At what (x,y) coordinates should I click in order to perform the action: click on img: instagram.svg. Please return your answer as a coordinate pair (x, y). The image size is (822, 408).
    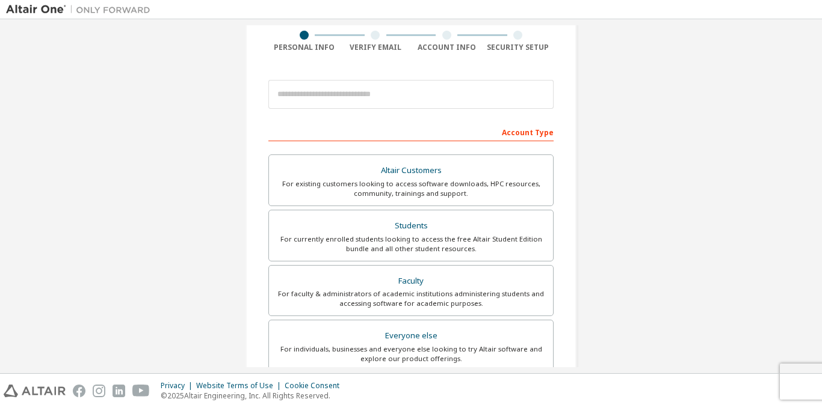
    Looking at the image, I should click on (99, 391).